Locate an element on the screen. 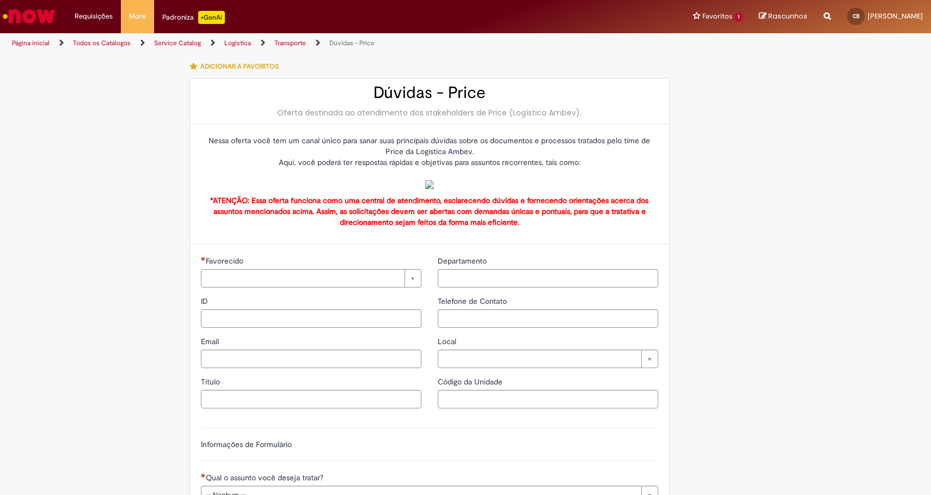 This screenshot has width=931, height=495. a: Limpar campo Favorecido is located at coordinates (311, 278).